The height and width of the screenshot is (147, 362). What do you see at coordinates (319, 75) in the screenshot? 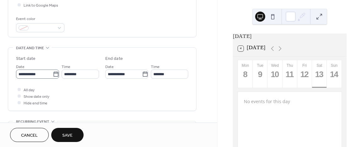
I see `div: 13` at bounding box center [319, 75].